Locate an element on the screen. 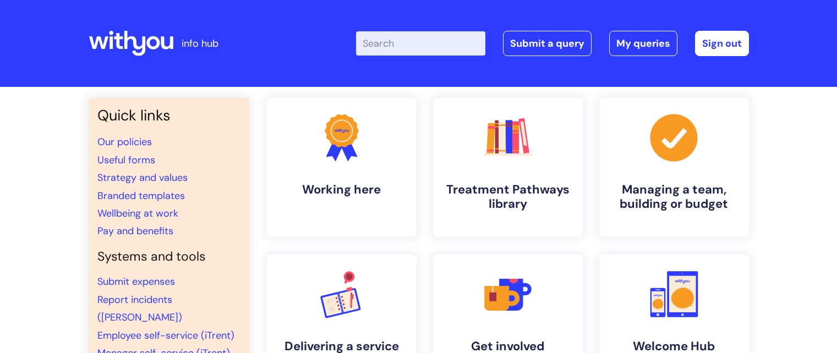 The height and width of the screenshot is (353, 837). a: Wellbeing at work is located at coordinates (138, 214).